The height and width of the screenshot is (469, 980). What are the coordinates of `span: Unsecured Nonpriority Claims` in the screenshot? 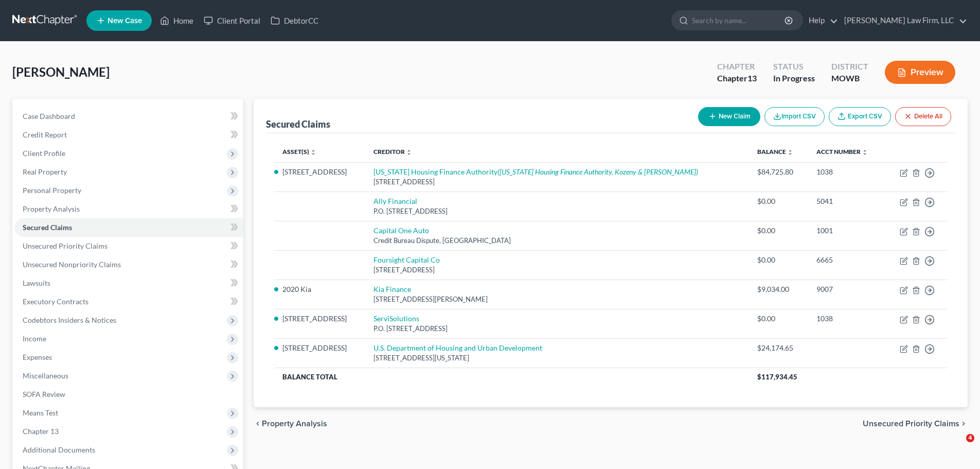 It's located at (72, 264).